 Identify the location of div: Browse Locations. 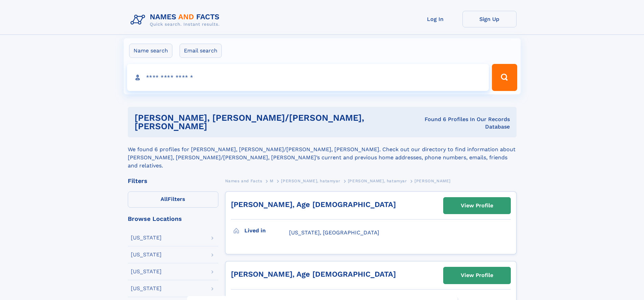
(173, 219).